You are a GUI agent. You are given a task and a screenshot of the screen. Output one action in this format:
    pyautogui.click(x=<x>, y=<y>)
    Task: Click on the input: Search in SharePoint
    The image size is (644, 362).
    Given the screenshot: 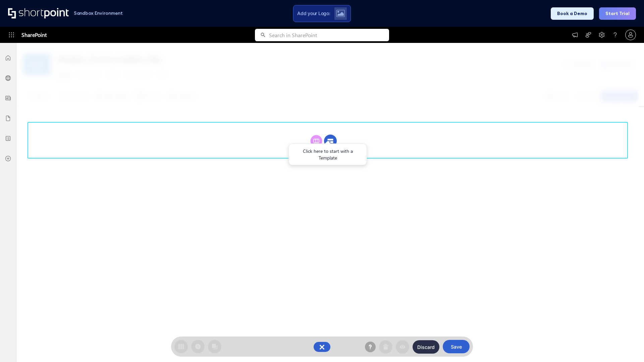 What is the action you would take?
    pyautogui.click(x=329, y=35)
    